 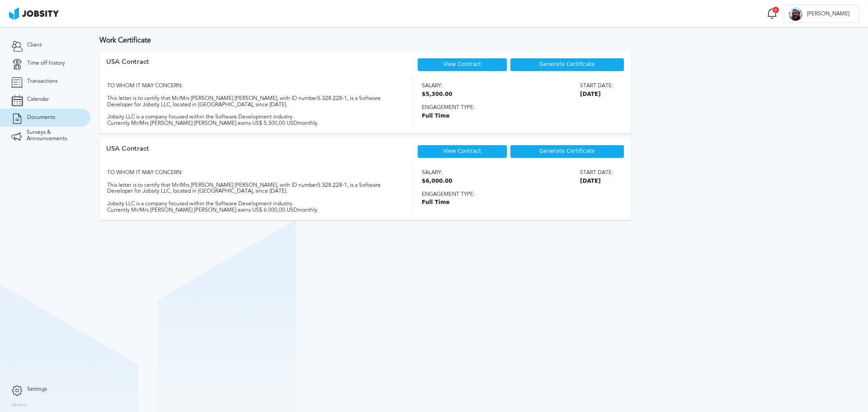 I want to click on label: Version:, so click(x=20, y=405).